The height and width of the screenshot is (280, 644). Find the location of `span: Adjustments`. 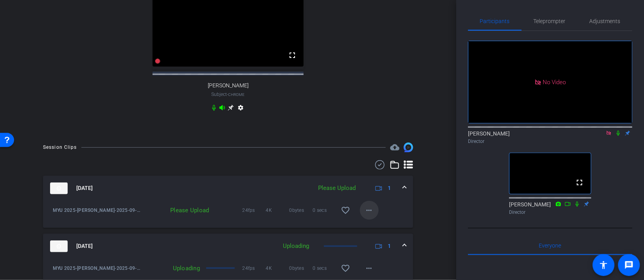

span: Adjustments is located at coordinates (605, 21).